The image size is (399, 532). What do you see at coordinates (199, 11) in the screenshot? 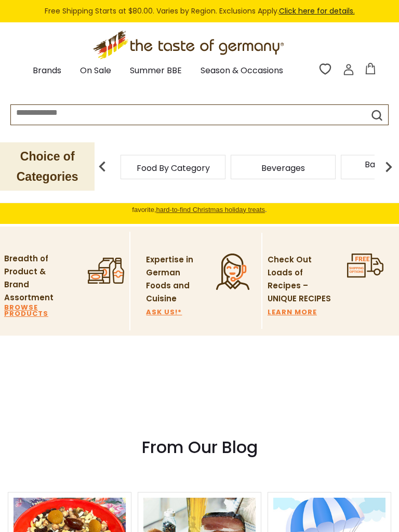
I see `div: Free Shipping Starts at $80.00. Varies by Region. Exclusions Apply.` at bounding box center [199, 11].